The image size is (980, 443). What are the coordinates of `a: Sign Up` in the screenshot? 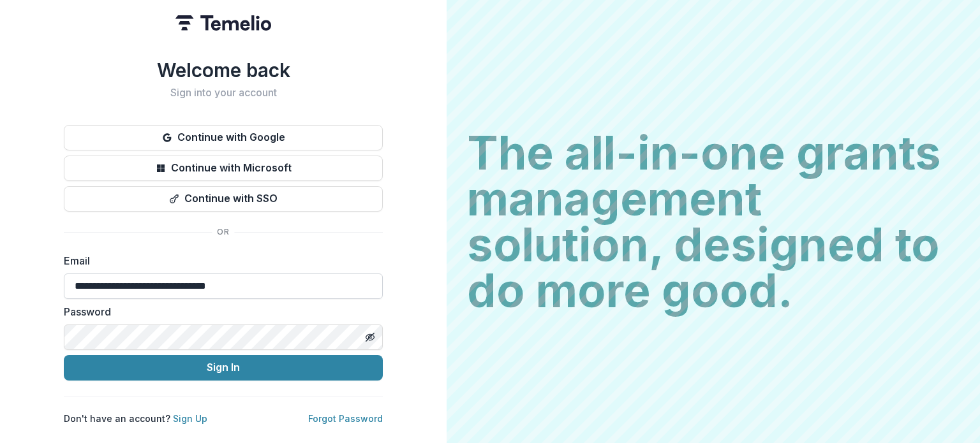 It's located at (190, 418).